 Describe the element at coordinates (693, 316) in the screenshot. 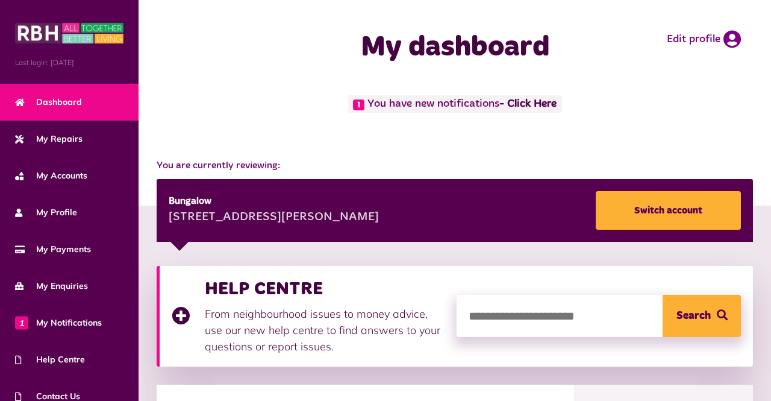

I see `span: Search` at that location.